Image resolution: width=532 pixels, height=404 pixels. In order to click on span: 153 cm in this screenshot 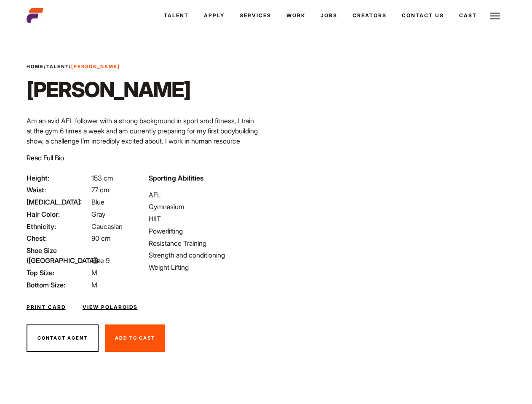, I will do `click(102, 178)`.